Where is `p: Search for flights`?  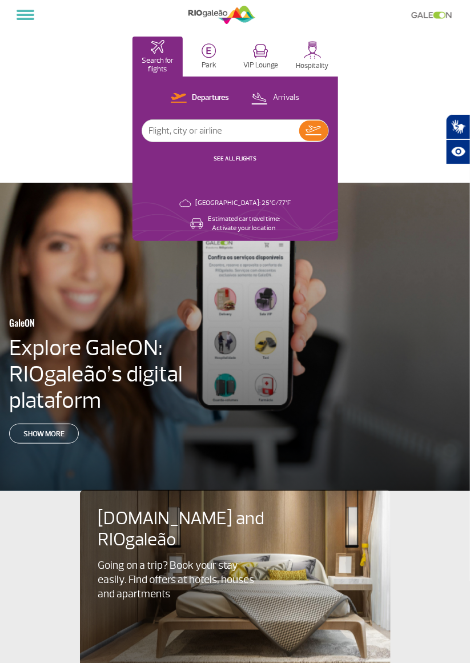
p: Search for flights is located at coordinates (158, 65).